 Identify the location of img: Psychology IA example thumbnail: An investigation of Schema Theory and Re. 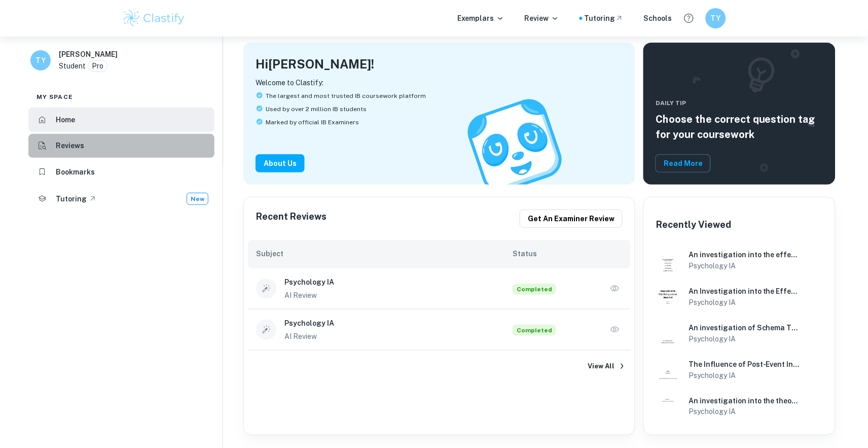
(668, 333).